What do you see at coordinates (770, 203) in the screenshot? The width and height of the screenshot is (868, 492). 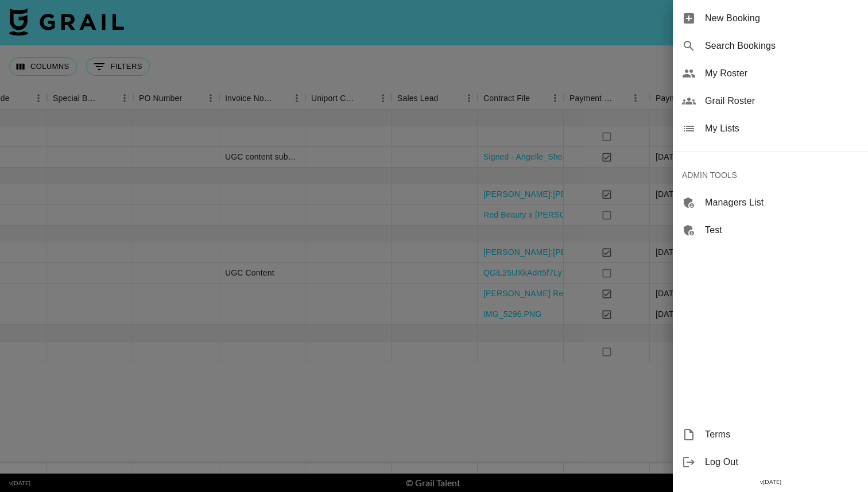 I see `div: Managers List` at bounding box center [770, 203].